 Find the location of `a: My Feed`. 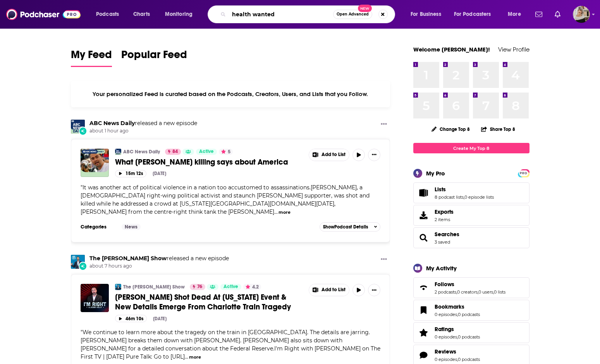

a: My Feed is located at coordinates (92, 57).